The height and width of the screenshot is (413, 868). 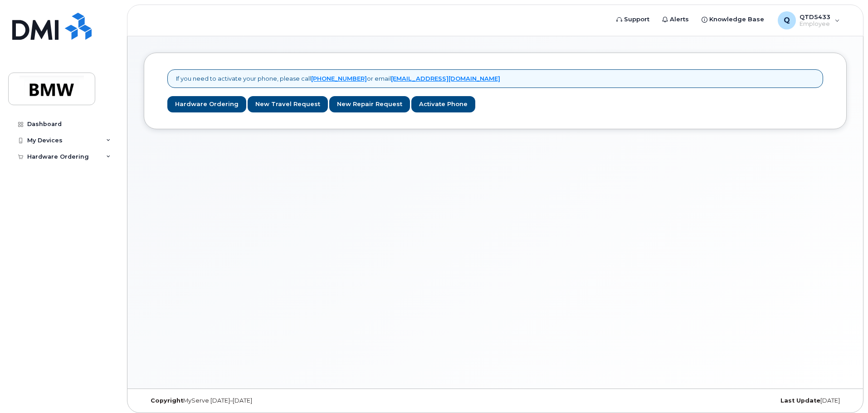 I want to click on p: If you need to activate your phone, please call or email, so click(x=338, y=79).